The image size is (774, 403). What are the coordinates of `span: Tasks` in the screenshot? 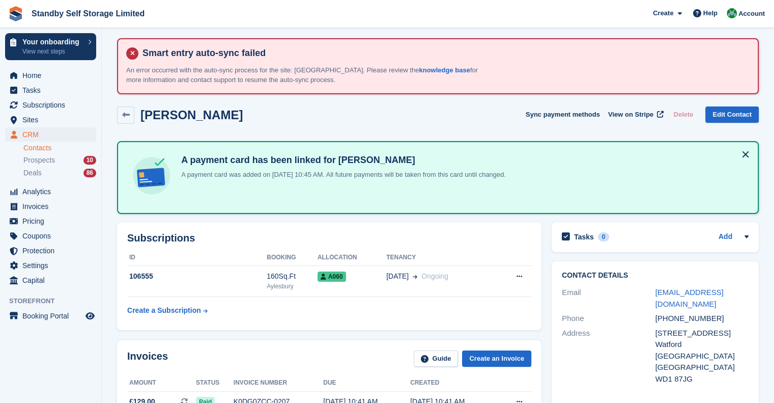 It's located at (53, 90).